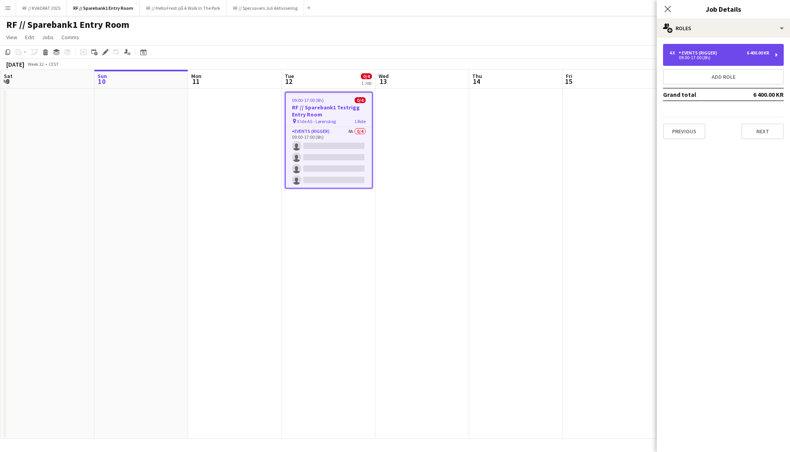 The height and width of the screenshot is (452, 790). Describe the element at coordinates (12, 37) in the screenshot. I see `a: View` at that location.